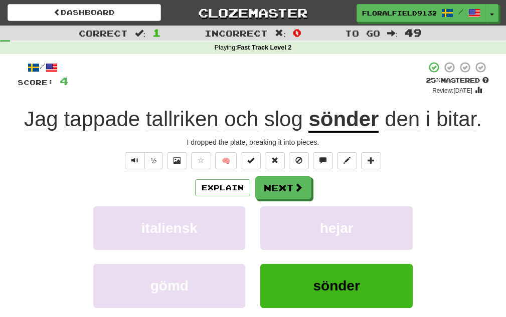 This screenshot has height=317, width=506. What do you see at coordinates (343, 120) in the screenshot?
I see `u: sönder` at bounding box center [343, 120].